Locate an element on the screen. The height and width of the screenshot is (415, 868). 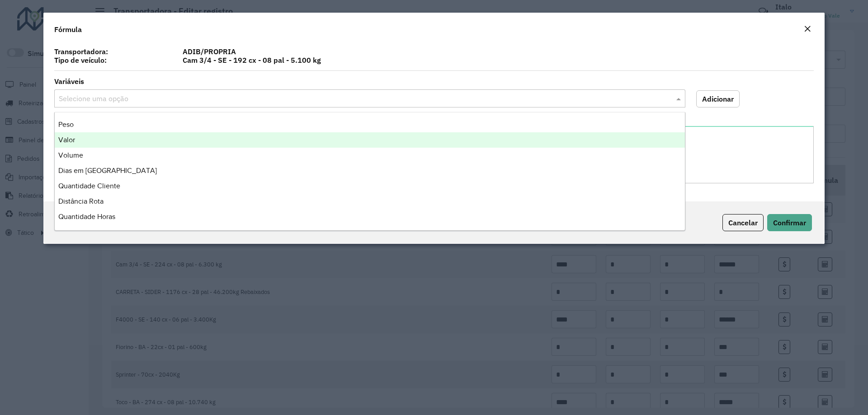
label: ADIB/PROPRIA is located at coordinates (498, 51).